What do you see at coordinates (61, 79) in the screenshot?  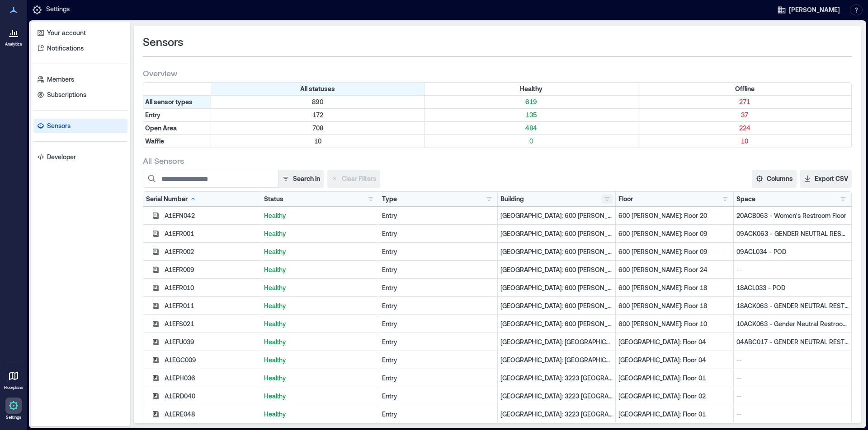 I see `p: Members` at bounding box center [61, 79].